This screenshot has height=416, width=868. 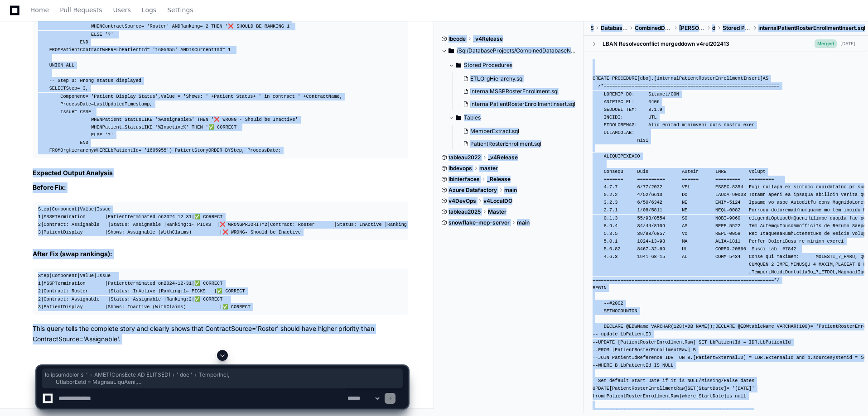 What do you see at coordinates (169, 283) in the screenshot?
I see `span: 2024` at bounding box center [169, 283].